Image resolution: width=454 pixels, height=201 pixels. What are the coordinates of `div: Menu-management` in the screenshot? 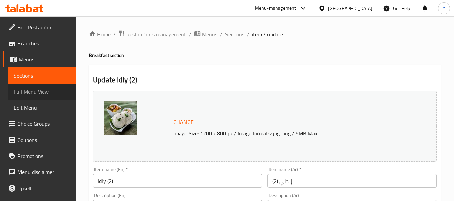 It's located at (275, 8).